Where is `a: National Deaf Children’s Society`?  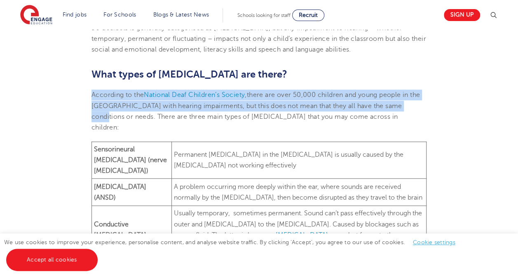 a: National Deaf Children’s Society is located at coordinates (194, 95).